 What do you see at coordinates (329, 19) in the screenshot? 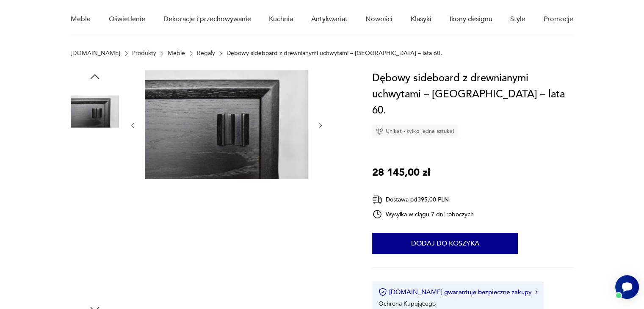
I see `a: Antykwariat` at bounding box center [329, 19].